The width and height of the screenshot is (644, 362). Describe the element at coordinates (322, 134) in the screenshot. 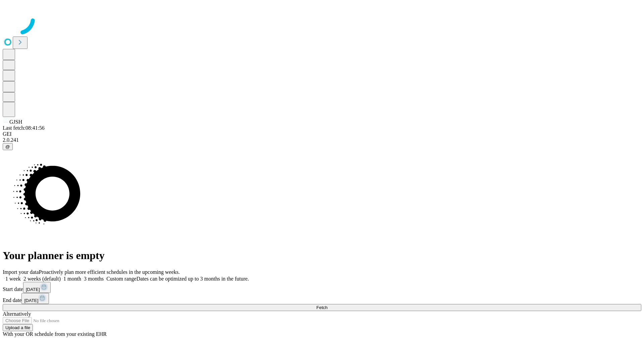

I see `div: GEI` at that location.